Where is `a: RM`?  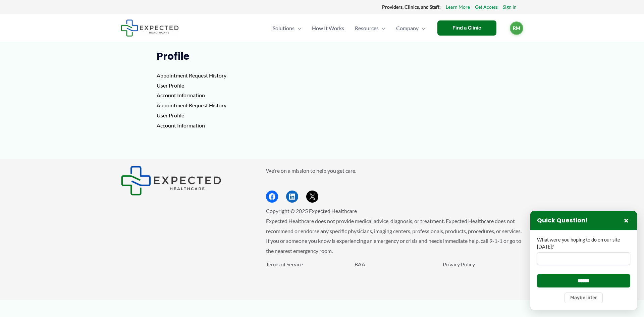 a: RM is located at coordinates (516, 28).